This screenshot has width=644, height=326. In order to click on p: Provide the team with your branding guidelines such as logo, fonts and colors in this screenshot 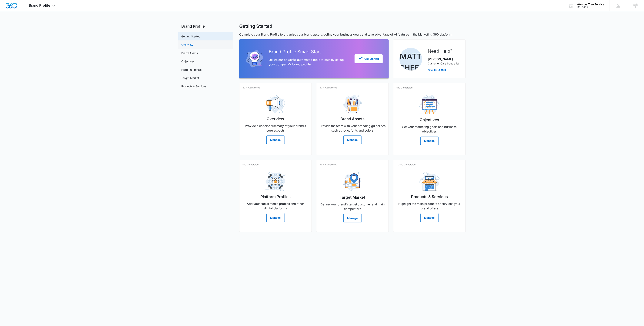, I will do `click(353, 128)`.